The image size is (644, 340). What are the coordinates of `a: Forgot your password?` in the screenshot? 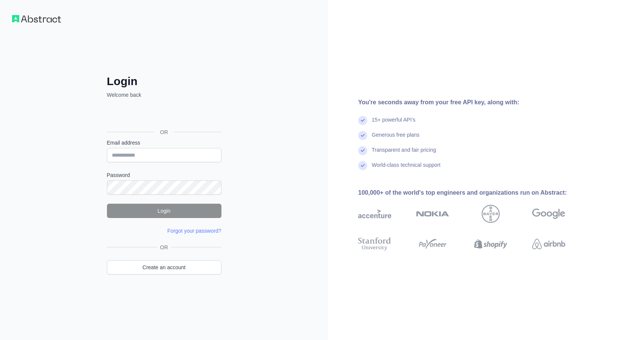 It's located at (194, 231).